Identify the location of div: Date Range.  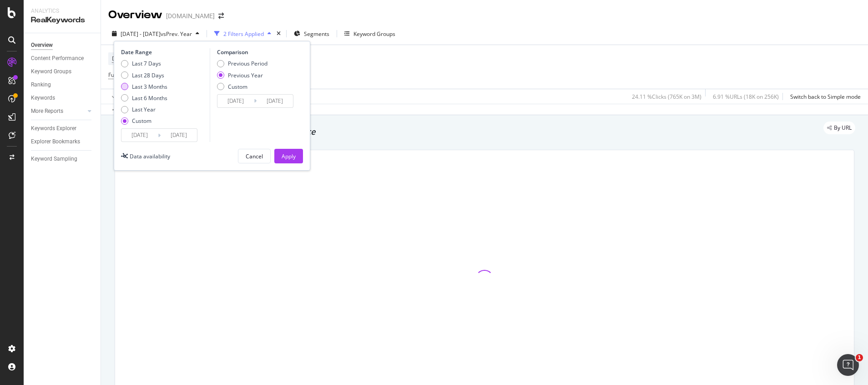
(165, 52).